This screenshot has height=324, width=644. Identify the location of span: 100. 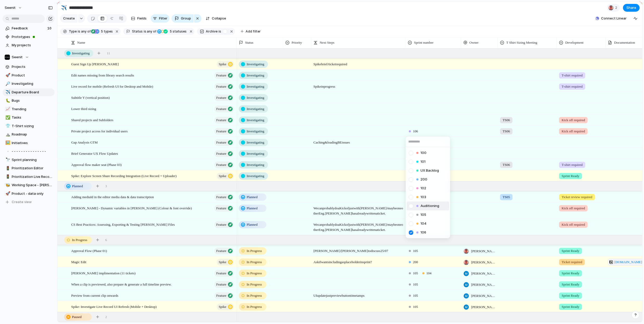
(424, 153).